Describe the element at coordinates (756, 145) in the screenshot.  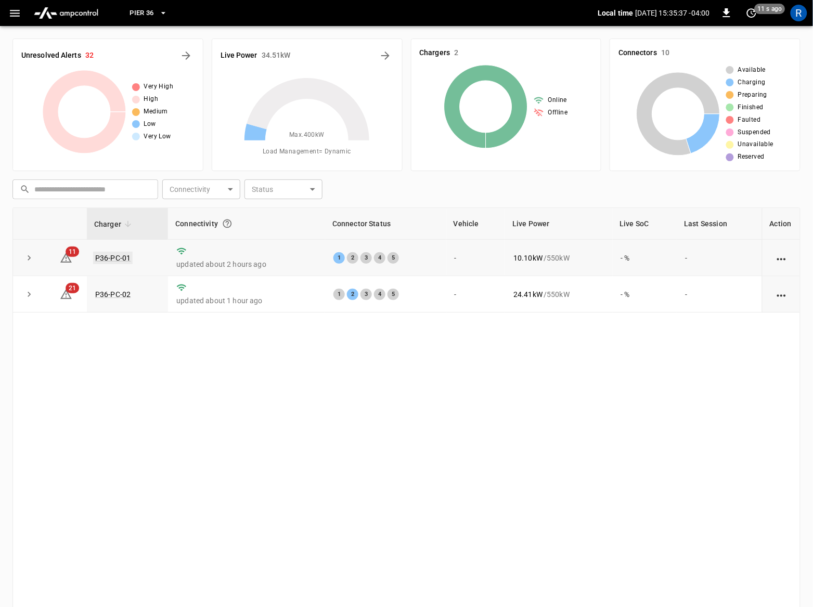
I see `span: Unavailable` at that location.